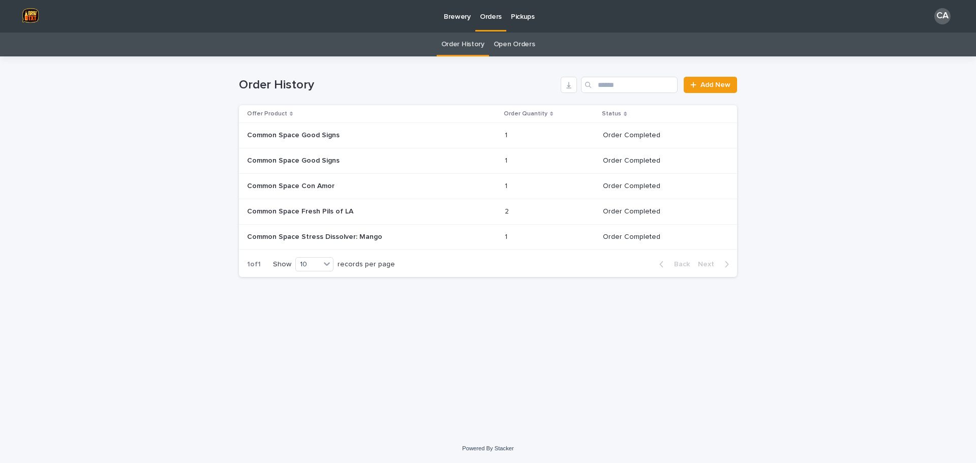 This screenshot has width=976, height=463. I want to click on p: Show, so click(282, 264).